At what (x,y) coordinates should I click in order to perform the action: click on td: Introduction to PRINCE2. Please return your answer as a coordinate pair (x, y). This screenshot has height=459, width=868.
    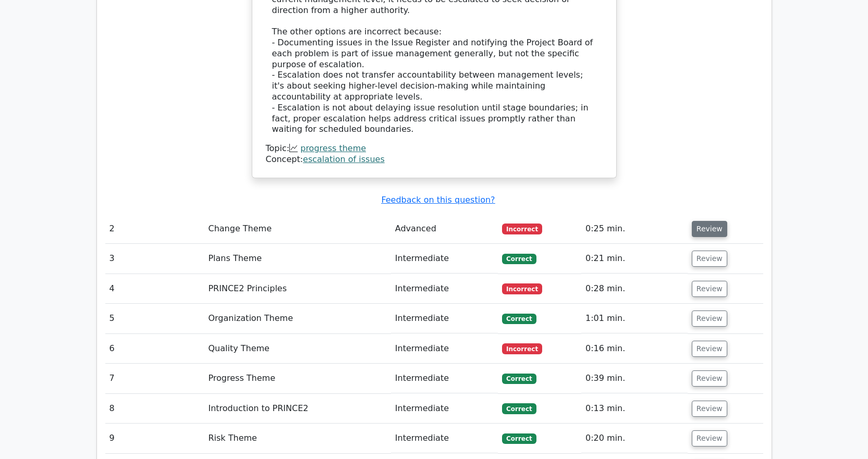
    Looking at the image, I should click on (297, 408).